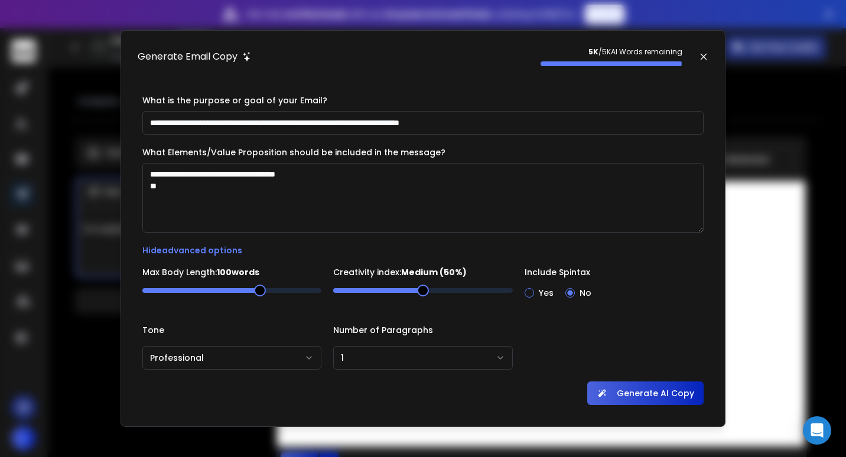  Describe the element at coordinates (593, 51) in the screenshot. I see `strong: 5K` at that location.